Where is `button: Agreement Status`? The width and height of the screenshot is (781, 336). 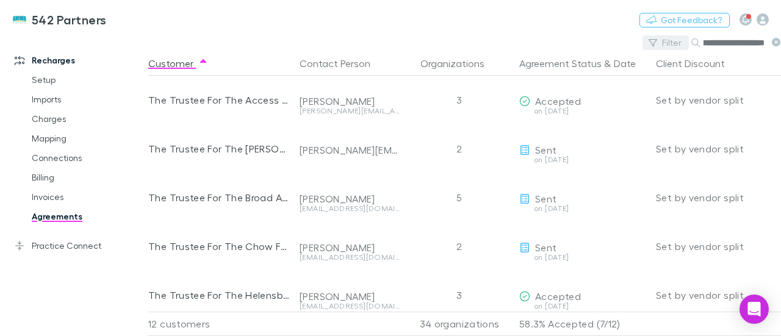 button: Agreement Status is located at coordinates (560, 63).